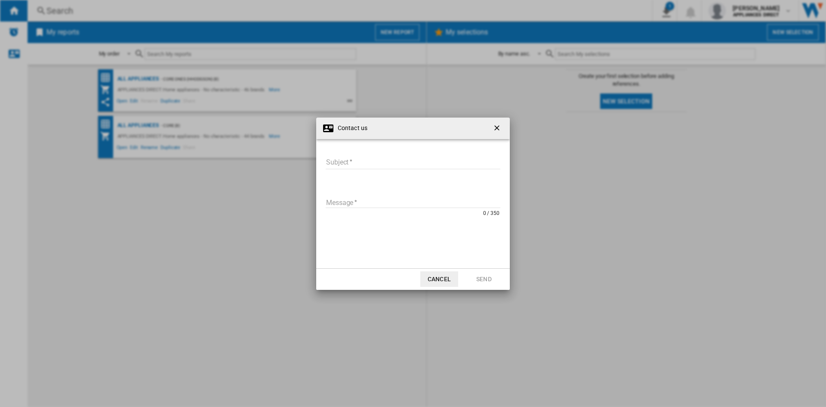  Describe the element at coordinates (484, 279) in the screenshot. I see `button: Send` at that location.